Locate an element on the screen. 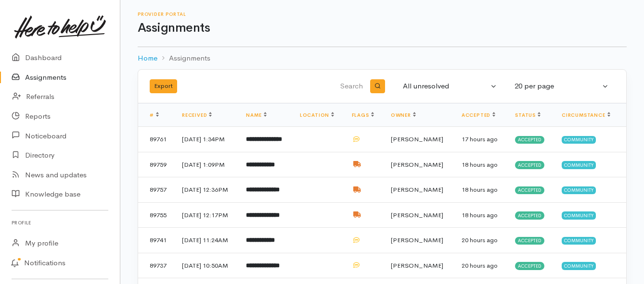 The height and width of the screenshot is (284, 644). h6: Provider Portal is located at coordinates (382, 14).